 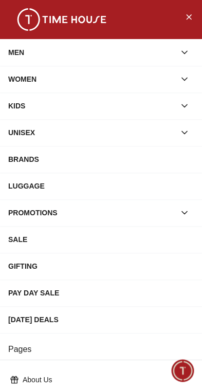 What do you see at coordinates (101, 239) in the screenshot?
I see `div: SALE` at bounding box center [101, 239].